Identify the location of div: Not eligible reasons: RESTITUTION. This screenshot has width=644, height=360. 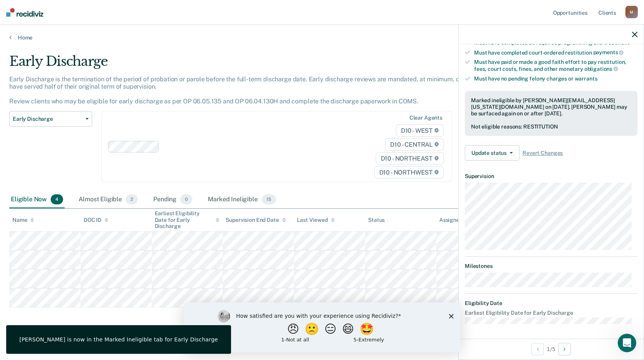
(551, 127).